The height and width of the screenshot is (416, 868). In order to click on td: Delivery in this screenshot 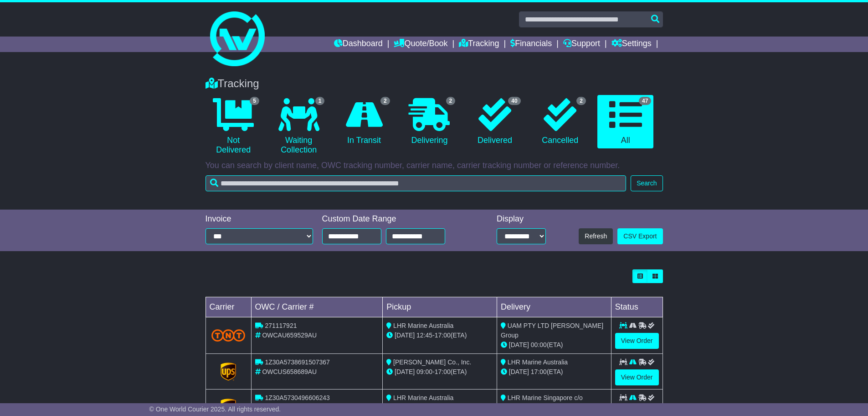, I will do `click(554, 307)`.